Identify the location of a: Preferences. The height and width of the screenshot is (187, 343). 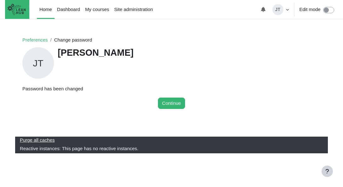
(35, 40).